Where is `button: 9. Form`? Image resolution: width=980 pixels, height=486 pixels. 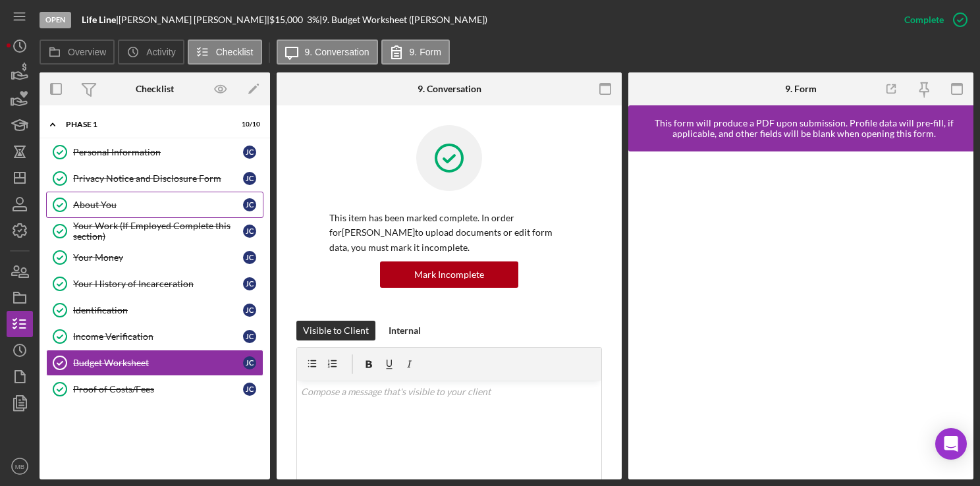 button: 9. Form is located at coordinates (416, 52).